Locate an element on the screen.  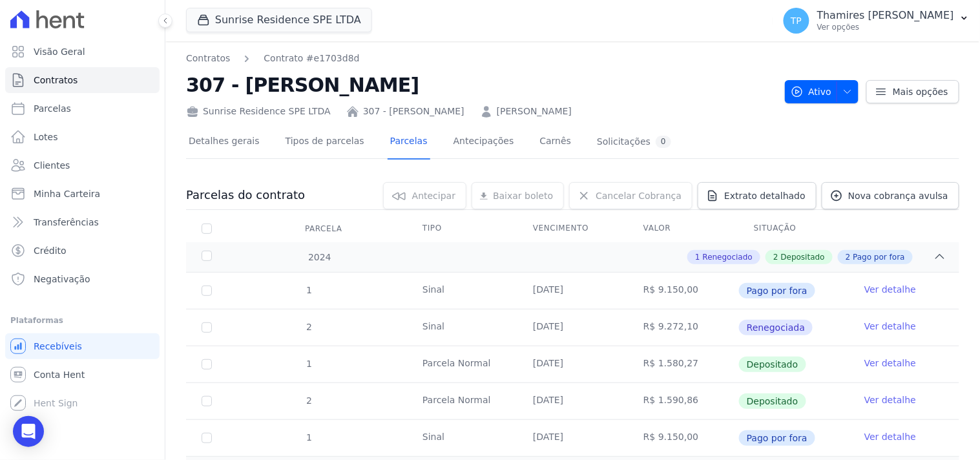
td: R$ 1.590,86 is located at coordinates (682, 401).